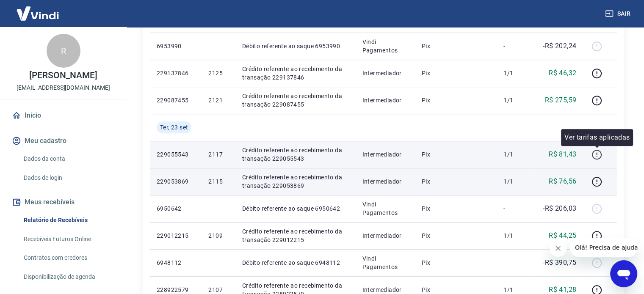 This screenshot has width=644, height=294. I want to click on a: Disponibilização de agenda, so click(68, 276).